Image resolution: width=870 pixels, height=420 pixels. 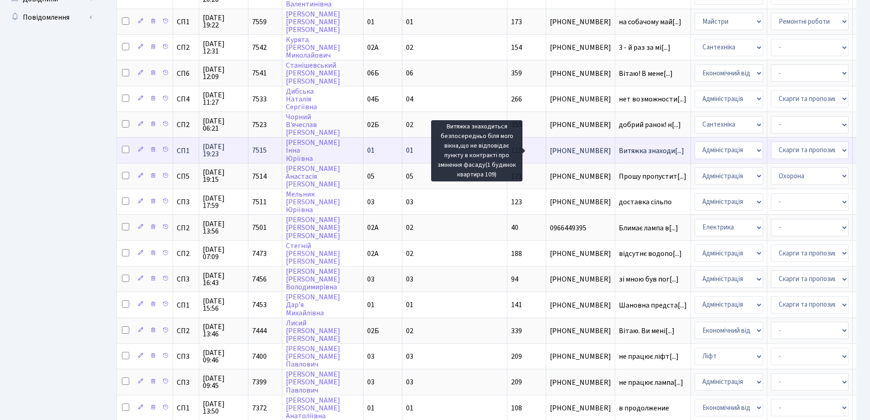 What do you see at coordinates (644, 47) in the screenshot?
I see `span: 3 - й раз за мі[...]` at bounding box center [644, 47].